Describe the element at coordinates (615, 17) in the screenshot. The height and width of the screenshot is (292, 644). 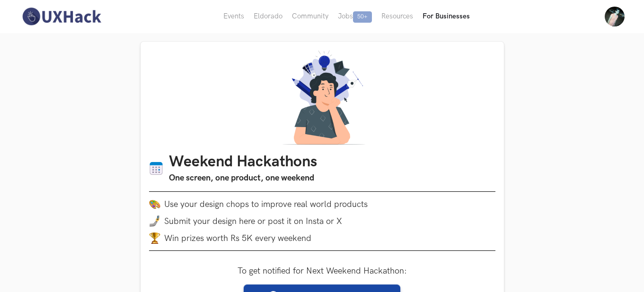
I see `img: Your profile pic` at that location.